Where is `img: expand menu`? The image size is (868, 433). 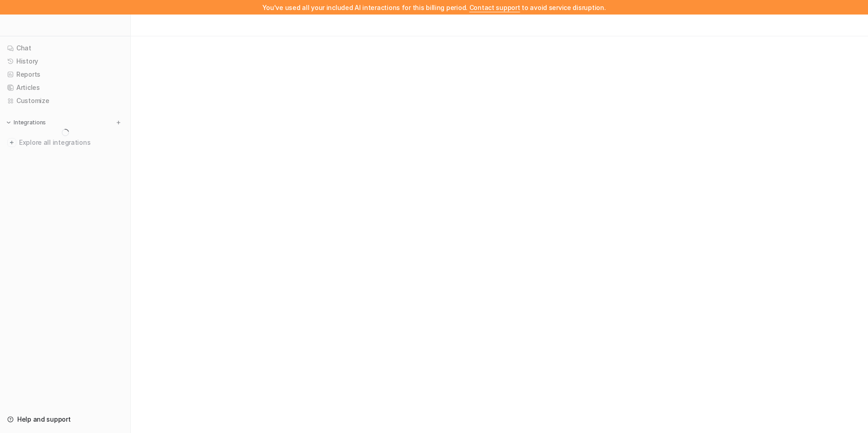 img: expand menu is located at coordinates (8, 122).